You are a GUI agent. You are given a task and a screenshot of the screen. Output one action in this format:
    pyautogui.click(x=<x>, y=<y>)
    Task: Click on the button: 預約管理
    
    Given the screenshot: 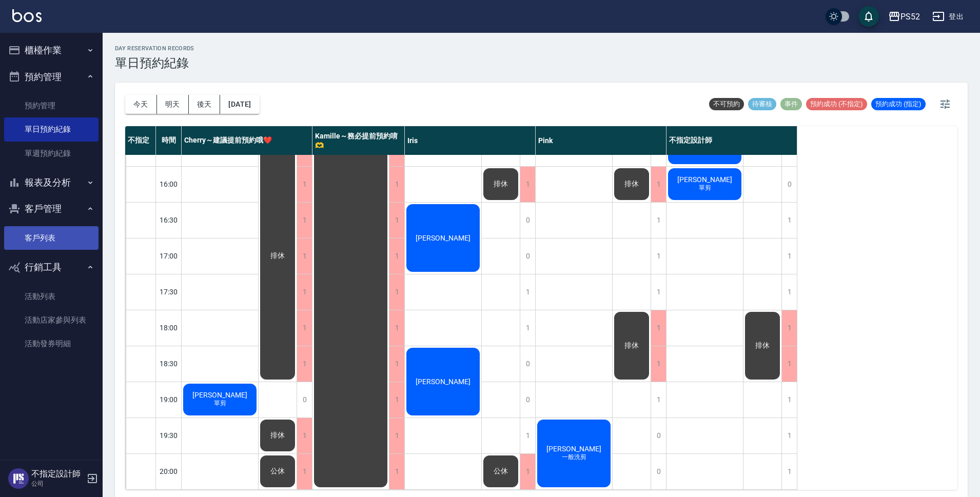 What is the action you would take?
    pyautogui.click(x=51, y=77)
    